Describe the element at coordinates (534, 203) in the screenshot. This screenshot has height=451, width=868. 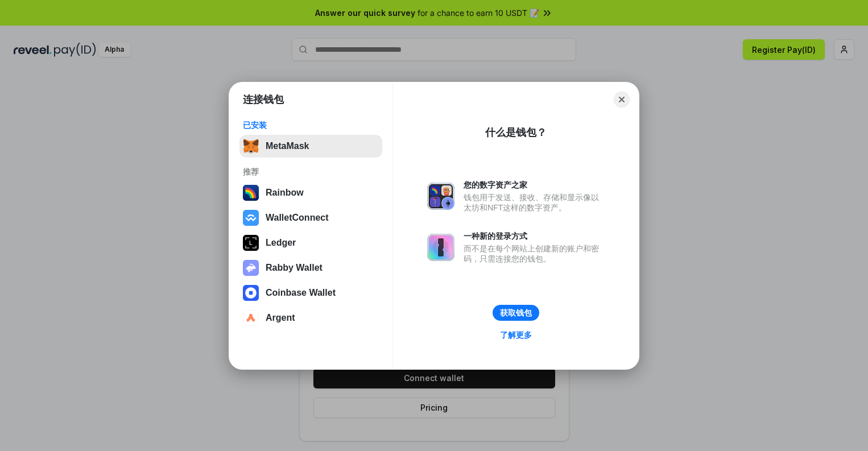
I see `div: 钱包用于发送、接收、存储和显示像以太坊和NFT这样的数字资产。` at that location.